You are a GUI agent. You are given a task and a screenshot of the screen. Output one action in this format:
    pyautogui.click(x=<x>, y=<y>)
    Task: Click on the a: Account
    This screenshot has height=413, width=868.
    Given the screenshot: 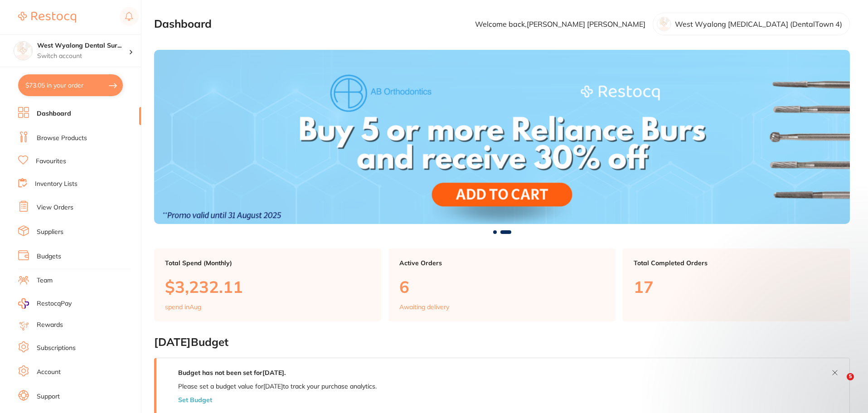 What is the action you would take?
    pyautogui.click(x=49, y=372)
    